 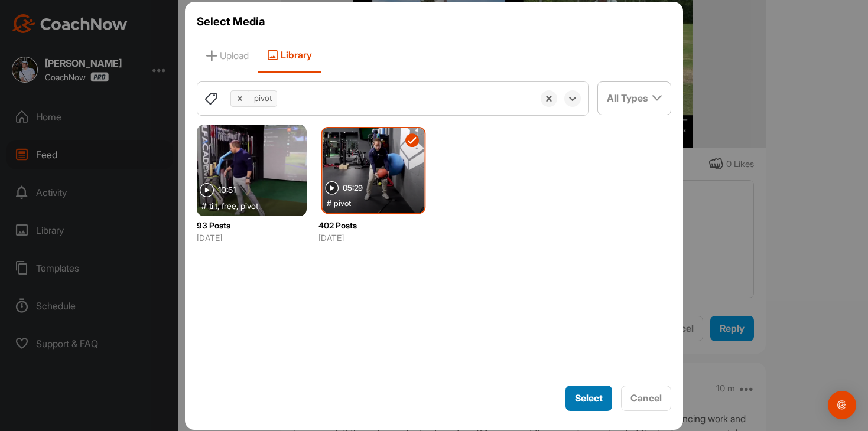 I want to click on span: Library, so click(x=289, y=55).